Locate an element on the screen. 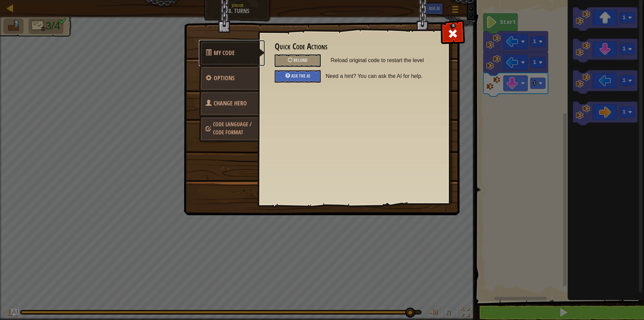  span: Quick Code Actions is located at coordinates (224, 53).